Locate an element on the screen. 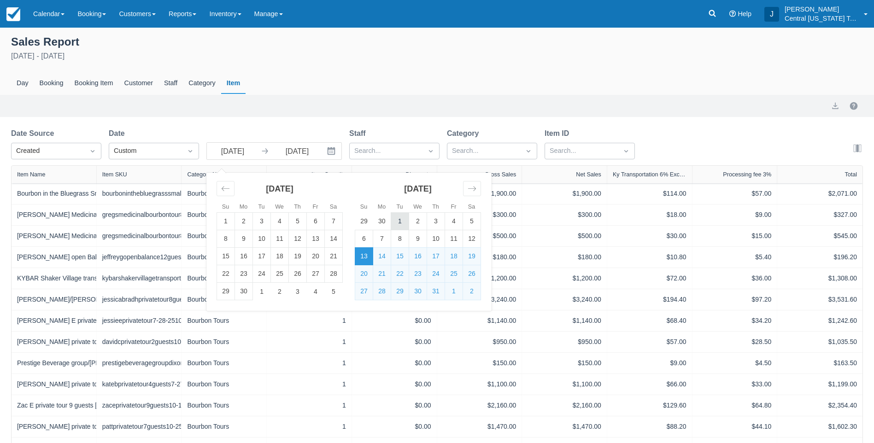  td: Choose Monday, June 16, 2025 as your check-in date. It’s available. is located at coordinates (244, 257).